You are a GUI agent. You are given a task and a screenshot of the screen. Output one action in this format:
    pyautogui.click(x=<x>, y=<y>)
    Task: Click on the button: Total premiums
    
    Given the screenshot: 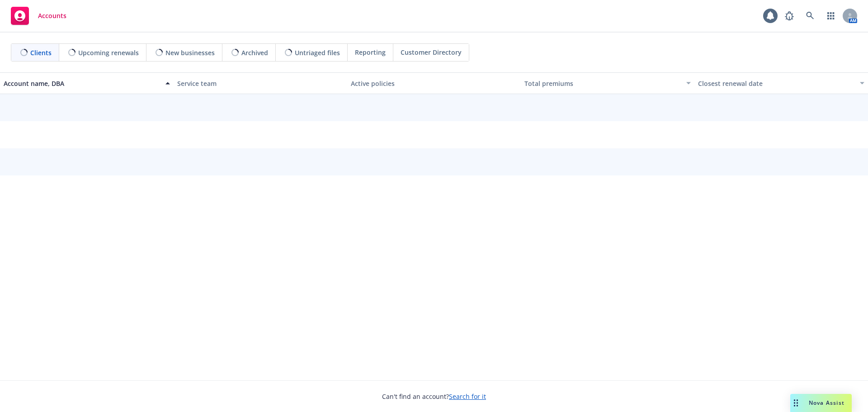 What is the action you would take?
    pyautogui.click(x=607, y=83)
    